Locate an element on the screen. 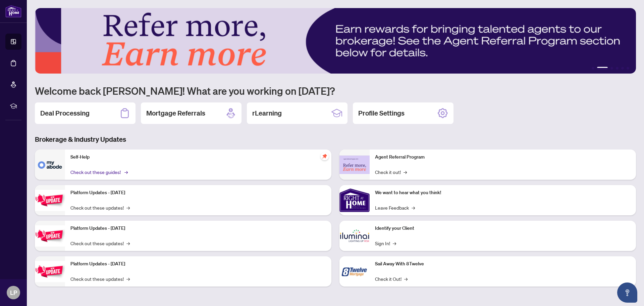 The height and width of the screenshot is (306, 644). img: Sail Away With 8Twelve is located at coordinates (354, 271).